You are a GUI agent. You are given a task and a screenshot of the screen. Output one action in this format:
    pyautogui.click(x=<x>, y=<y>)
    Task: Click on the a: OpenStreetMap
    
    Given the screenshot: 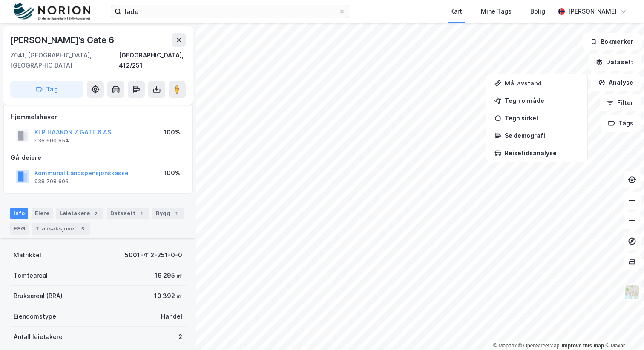 What is the action you would take?
    pyautogui.click(x=538, y=346)
    